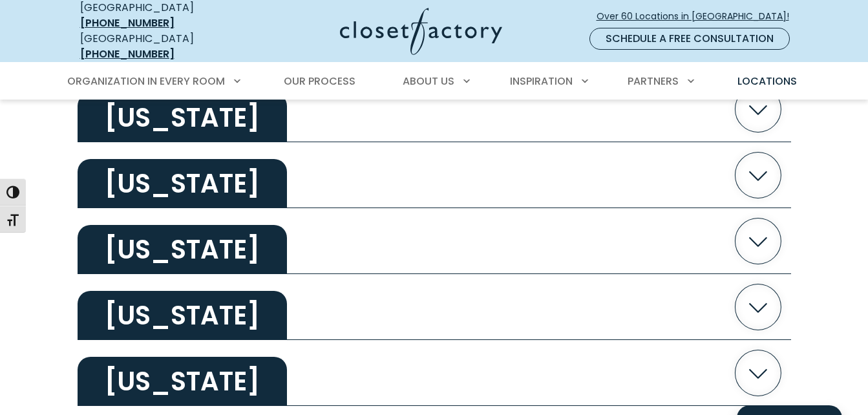 The image size is (868, 415). Describe the element at coordinates (435, 81) in the screenshot. I see `nav: Primary Menu` at that location.